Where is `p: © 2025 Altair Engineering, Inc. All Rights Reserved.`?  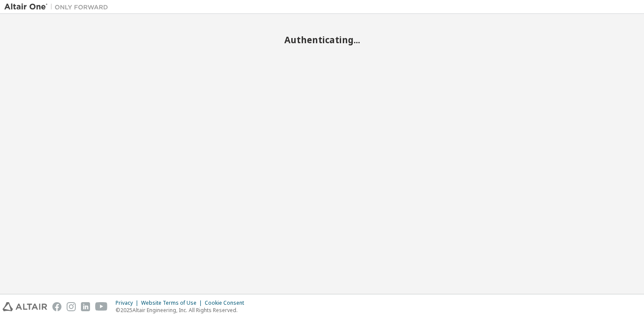
p: © 2025 Altair Engineering, Inc. All Rights Reserved. is located at coordinates (182, 310).